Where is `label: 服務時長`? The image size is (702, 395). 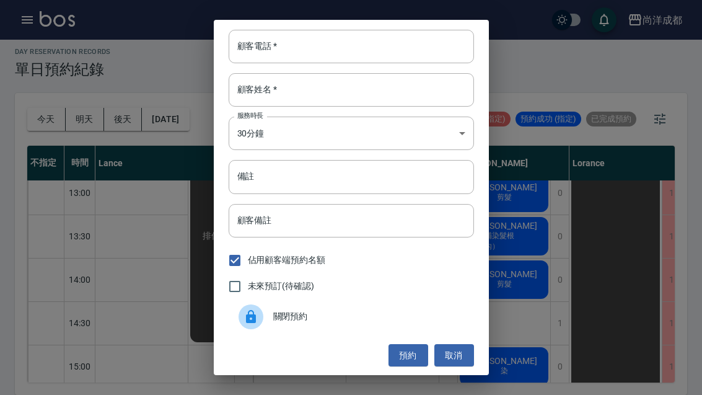
label: 服務時長 is located at coordinates (250, 115).